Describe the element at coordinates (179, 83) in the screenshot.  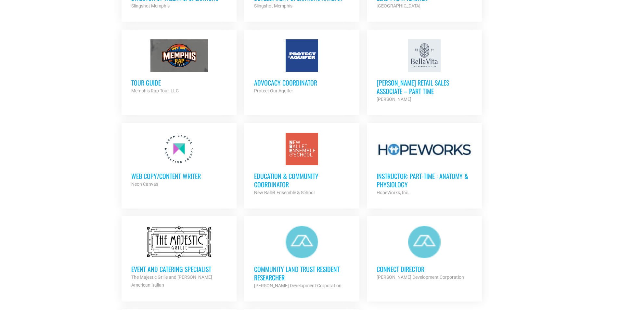
I see `h3: Tour Guide` at that location.